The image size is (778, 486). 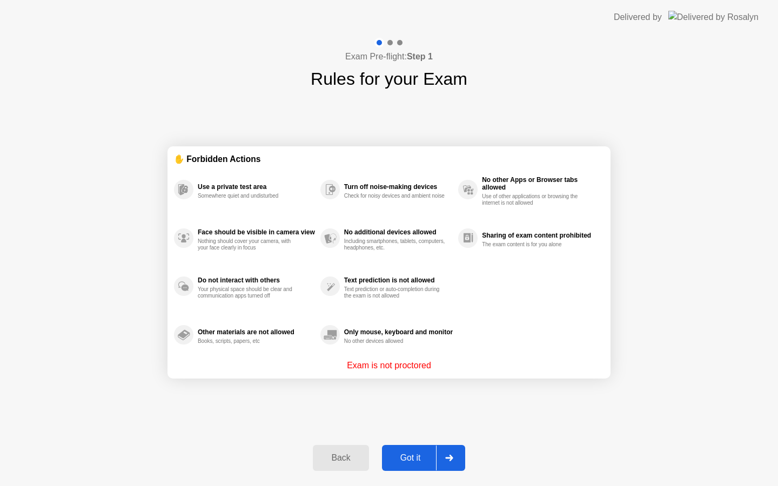 I want to click on div: Turn off noise-making devices, so click(x=398, y=187).